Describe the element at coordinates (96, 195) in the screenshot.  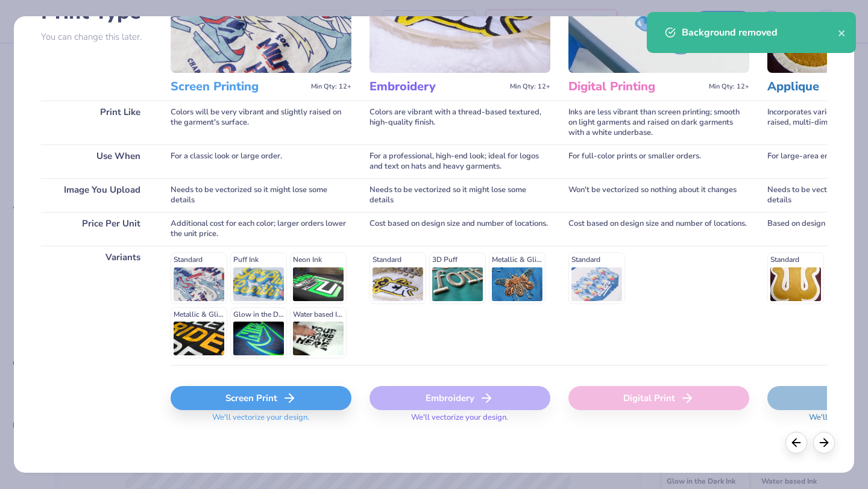
I see `div: Image You Upload` at that location.